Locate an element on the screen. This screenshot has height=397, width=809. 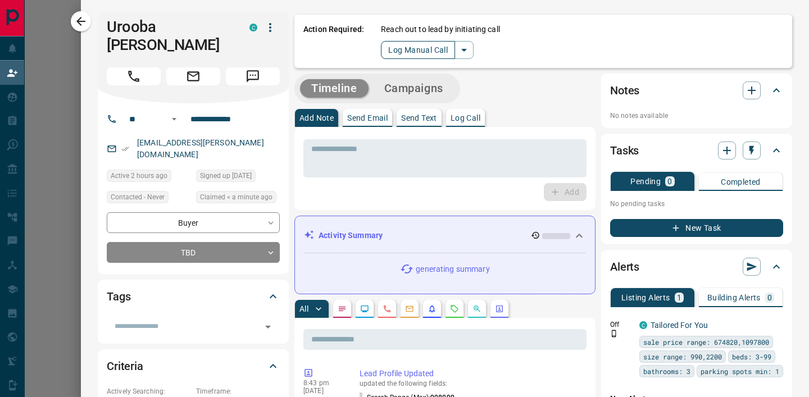
div: Tags is located at coordinates (193, 297).